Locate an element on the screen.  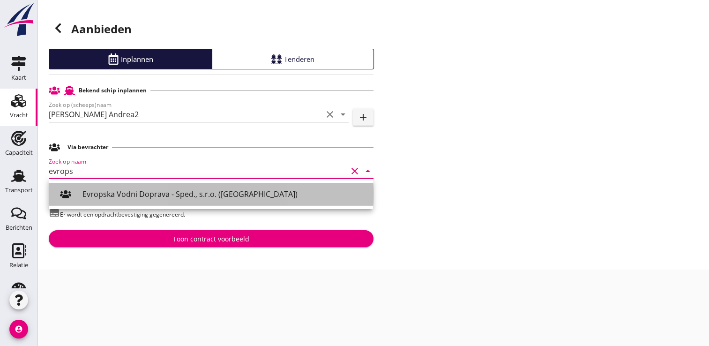
div: Berichten is located at coordinates (19, 227).